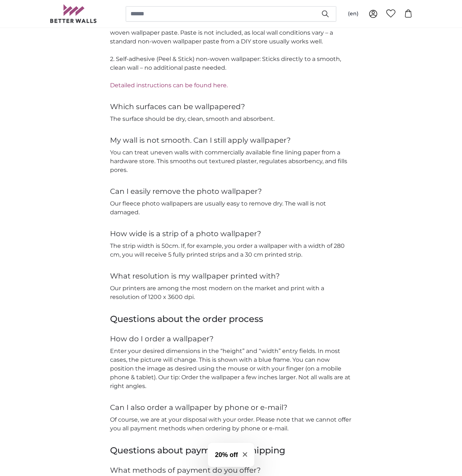  What do you see at coordinates (231, 208) in the screenshot?
I see `p: Our fleece photo wallpapers are usually easy to remove dry. The wall is not damaged.` at bounding box center [231, 208].